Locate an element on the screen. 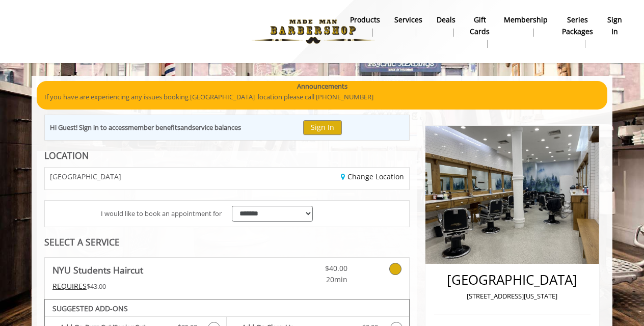 Image resolution: width=644 pixels, height=326 pixels. span: I would like to book an appointment for is located at coordinates (161, 213).